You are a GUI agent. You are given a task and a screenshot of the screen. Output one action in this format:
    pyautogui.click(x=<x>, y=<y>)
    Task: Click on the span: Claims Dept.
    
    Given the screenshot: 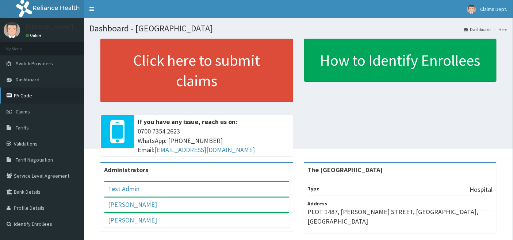 What is the action you would take?
    pyautogui.click(x=494, y=9)
    